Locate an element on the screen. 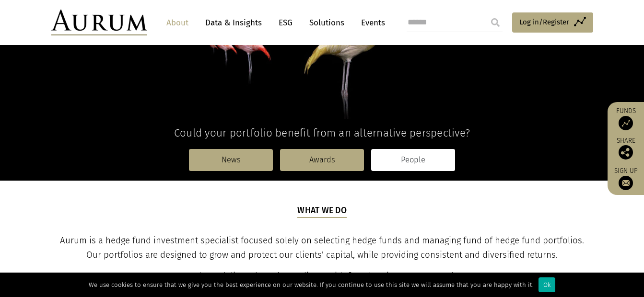 The image size is (644, 297). span: Aurum is a hedge fund investment specialist focused solely on selecting hedge funds and managing ... is located at coordinates (322, 248).